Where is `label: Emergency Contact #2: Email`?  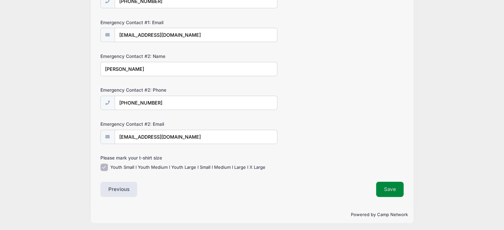
label: Emergency Contact #2: Email is located at coordinates (151, 124).